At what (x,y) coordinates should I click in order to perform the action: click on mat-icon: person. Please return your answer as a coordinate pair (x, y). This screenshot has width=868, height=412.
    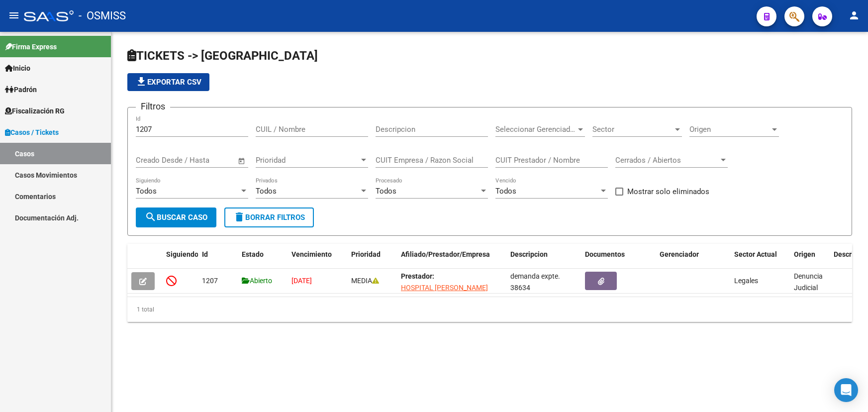
    Looking at the image, I should click on (855, 15).